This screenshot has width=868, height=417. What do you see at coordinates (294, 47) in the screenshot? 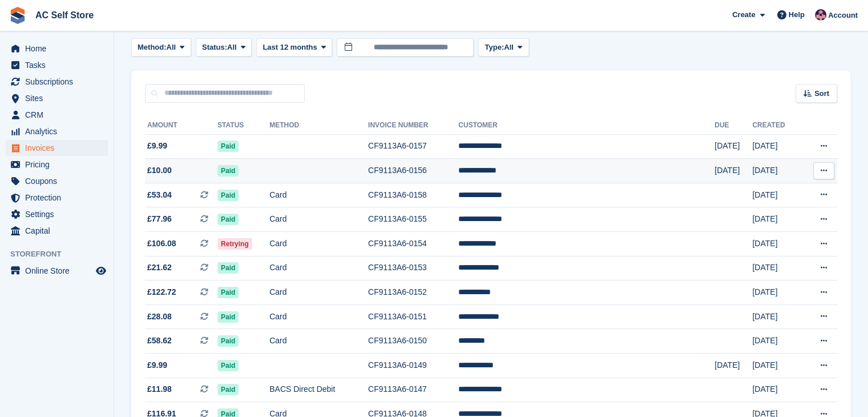
I see `button: Last 12 months` at bounding box center [294, 47].